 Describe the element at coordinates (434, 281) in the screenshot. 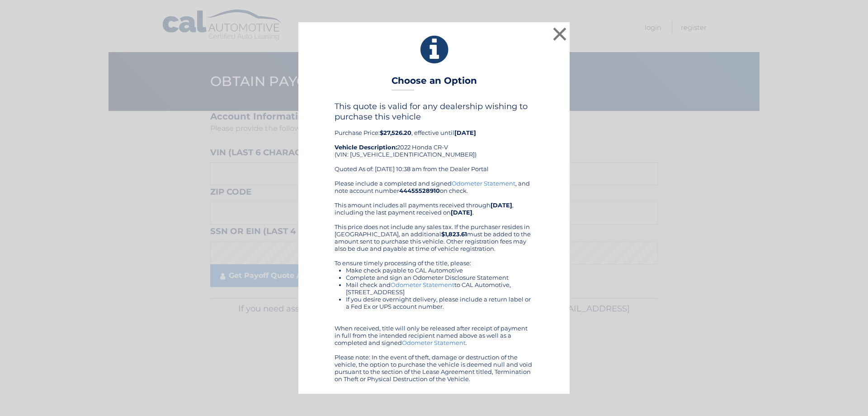

I see `div: Please include a completed and signed , and note account number on check. This amount includes al...` at that location.